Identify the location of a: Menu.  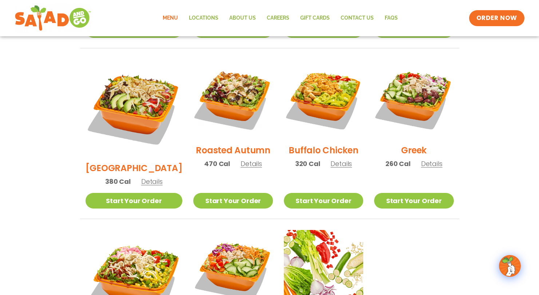
(170, 18).